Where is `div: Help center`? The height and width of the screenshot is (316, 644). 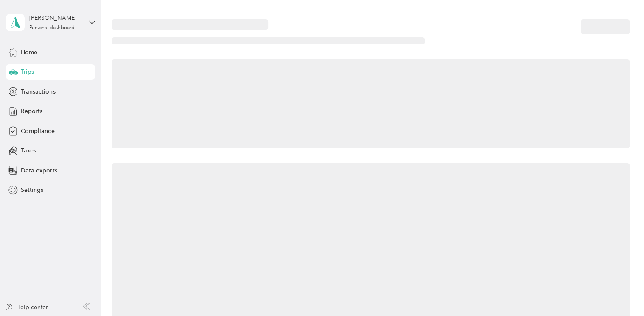
div: Help center is located at coordinates (27, 307).